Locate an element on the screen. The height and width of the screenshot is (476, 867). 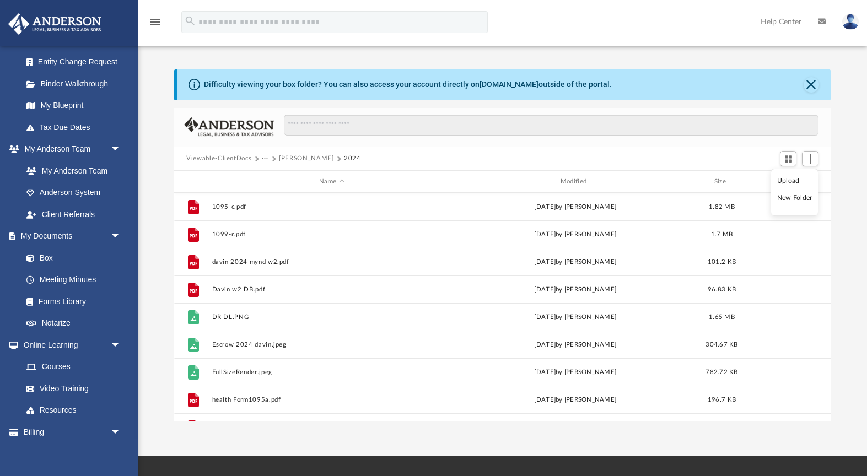
a: menu is located at coordinates (156, 25).